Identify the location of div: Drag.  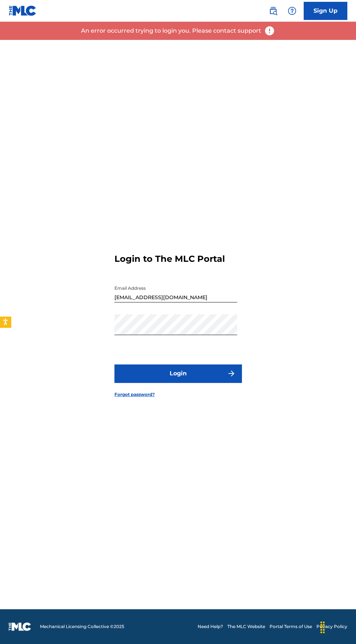
(322, 628).